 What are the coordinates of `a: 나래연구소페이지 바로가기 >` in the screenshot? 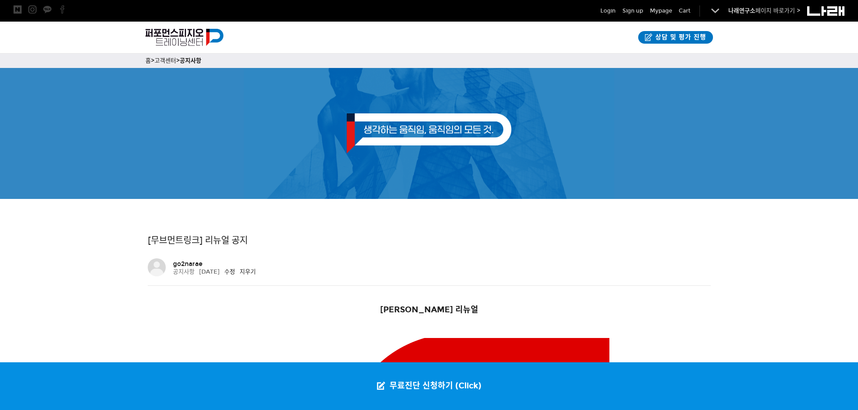 It's located at (764, 11).